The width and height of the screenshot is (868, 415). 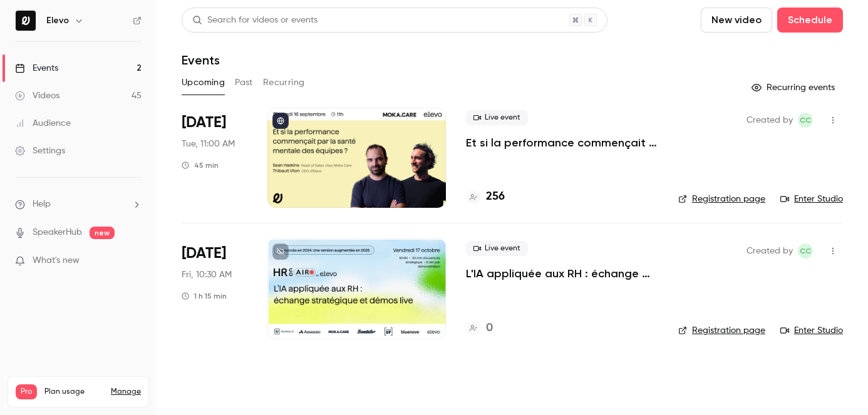 I want to click on span: Tue, 11:00 AM, so click(x=208, y=144).